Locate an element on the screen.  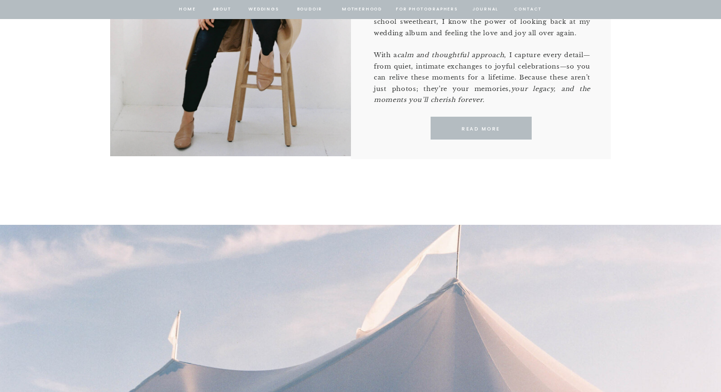
a: contact is located at coordinates (528, 10).